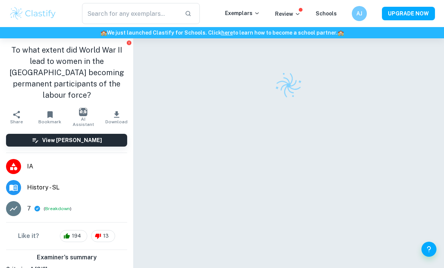  What do you see at coordinates (288, 14) in the screenshot?
I see `p: Review` at bounding box center [288, 14].